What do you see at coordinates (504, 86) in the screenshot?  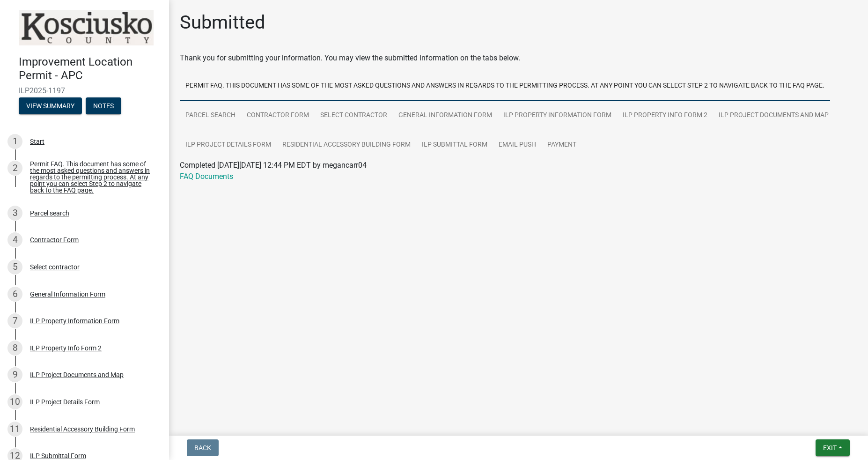 I see `a: Permit FAQ. This document has some of the most asked questions and answers in regards to the perm...` at bounding box center [504, 86].